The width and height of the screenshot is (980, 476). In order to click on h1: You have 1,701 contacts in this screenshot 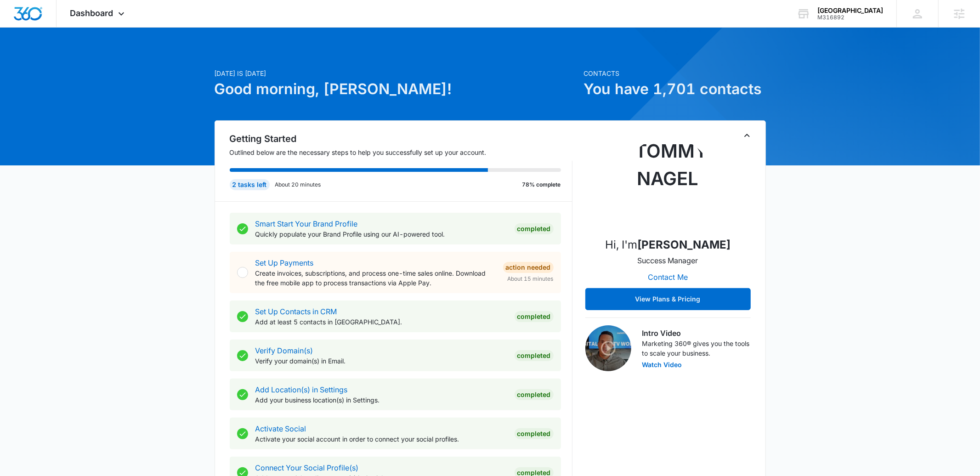, I will do `click(675, 89)`.